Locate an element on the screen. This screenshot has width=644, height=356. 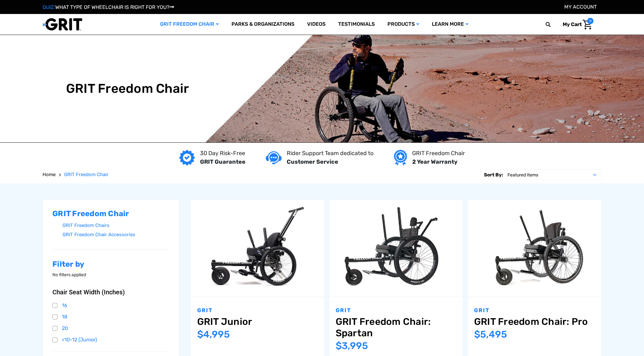
a: QUIZ:WHAT TYPE OF WHEELCHAIR IS RIGHT FOR YOU? is located at coordinates (108, 7).